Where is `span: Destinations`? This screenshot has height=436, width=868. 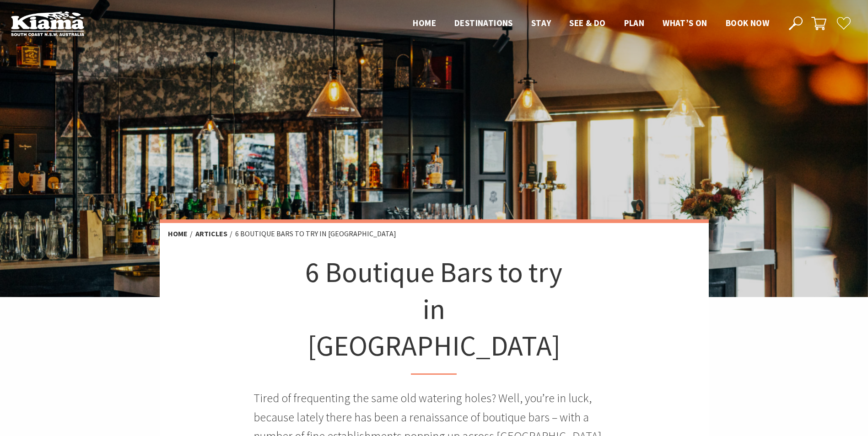 span: Destinations is located at coordinates (484, 23).